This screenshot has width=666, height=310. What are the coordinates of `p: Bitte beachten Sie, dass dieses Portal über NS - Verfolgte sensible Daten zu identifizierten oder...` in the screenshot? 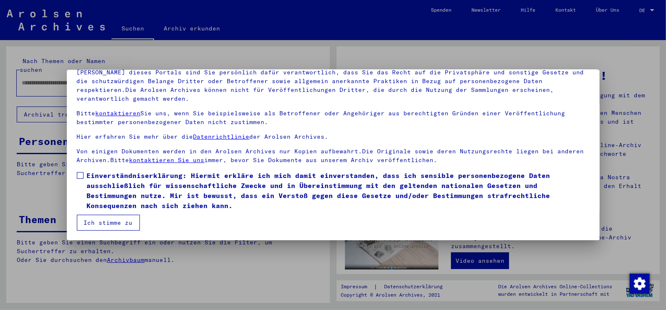 It's located at (333, 81).